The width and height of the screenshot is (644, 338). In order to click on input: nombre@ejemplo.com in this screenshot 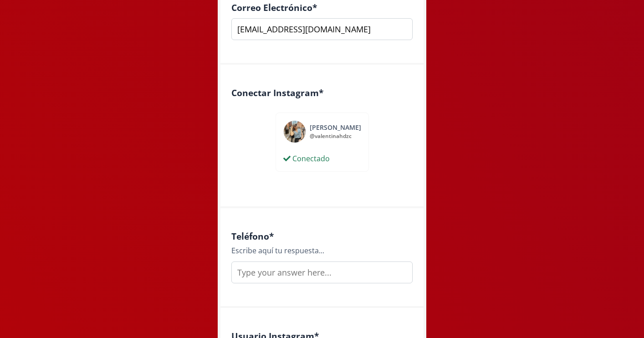, I will do `click(322, 29)`.